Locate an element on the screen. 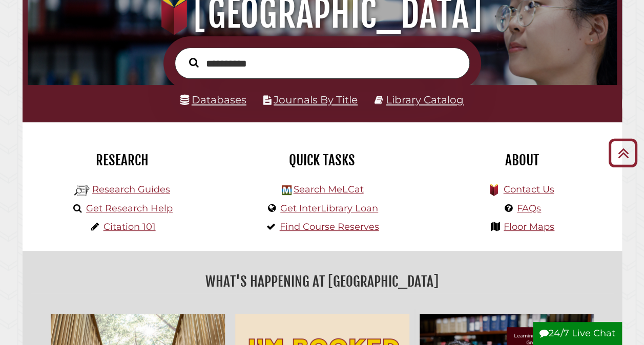 This screenshot has width=644, height=345. a: Get Research Help is located at coordinates (129, 209).